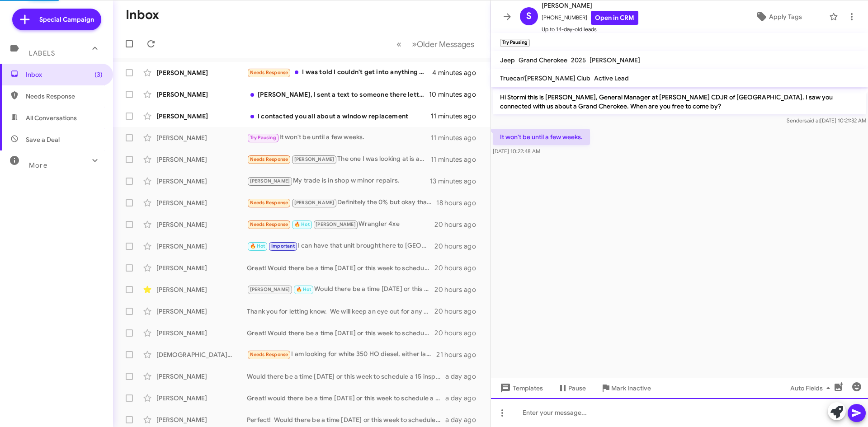 This screenshot has width=868, height=427. What do you see at coordinates (542, 137) in the screenshot?
I see `p: It won't be until a few weeks.` at bounding box center [542, 137].